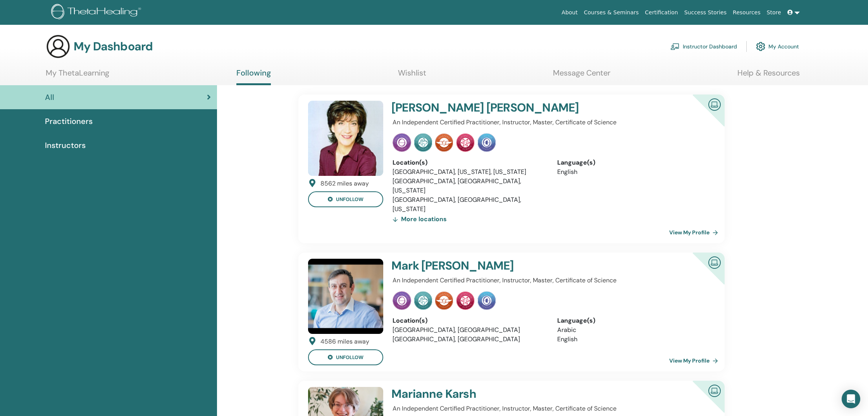  Describe the element at coordinates (524, 394) in the screenshot. I see `h4: Marianne Karsh` at that location.